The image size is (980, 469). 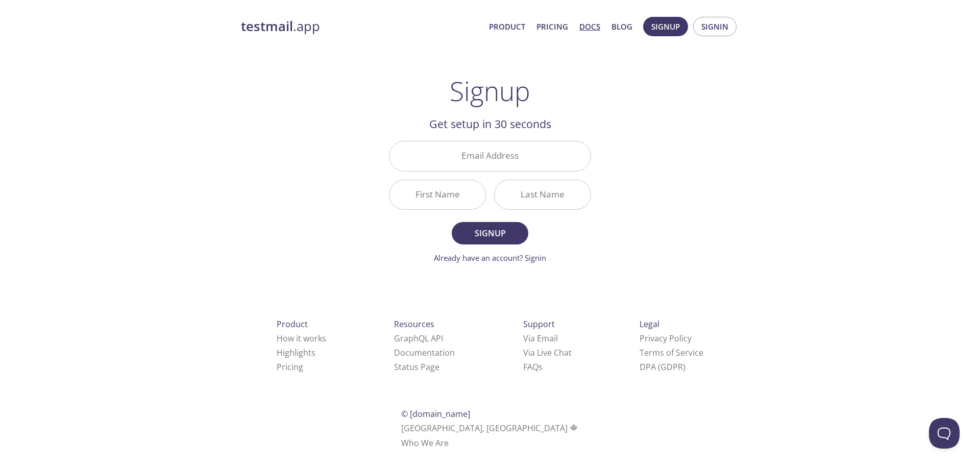 What do you see at coordinates (490, 91) in the screenshot?
I see `h1: Signup` at bounding box center [490, 91].